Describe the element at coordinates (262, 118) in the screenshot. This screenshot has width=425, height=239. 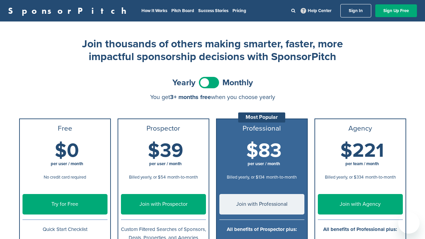
I see `div: Most Popular` at that location.